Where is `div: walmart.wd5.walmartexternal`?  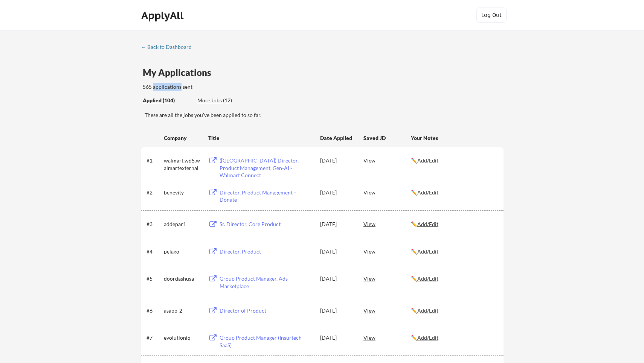
div: walmart.wd5.walmartexternal is located at coordinates (182, 164).